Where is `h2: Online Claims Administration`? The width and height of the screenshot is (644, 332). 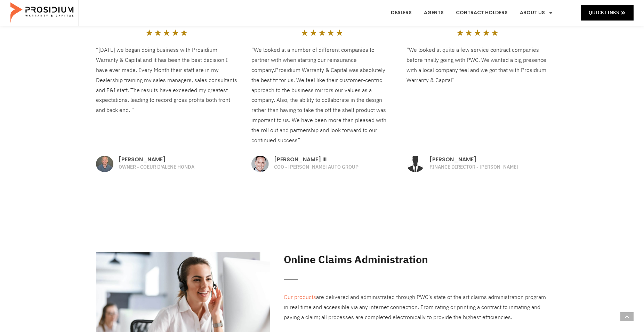 h2: Online Claims Administration is located at coordinates (416, 260).